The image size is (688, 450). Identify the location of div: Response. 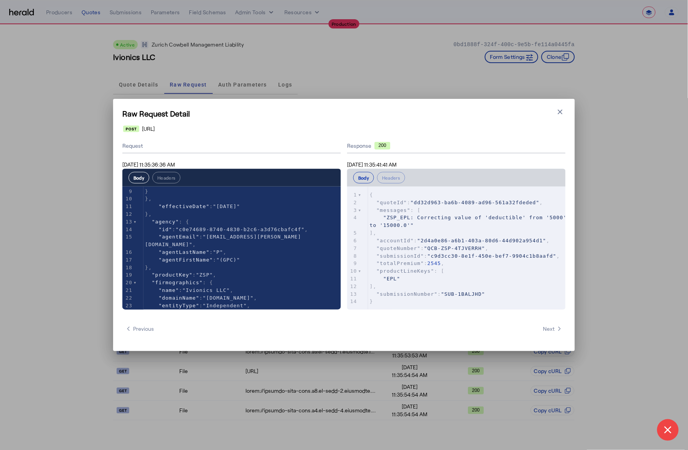
(456, 146).